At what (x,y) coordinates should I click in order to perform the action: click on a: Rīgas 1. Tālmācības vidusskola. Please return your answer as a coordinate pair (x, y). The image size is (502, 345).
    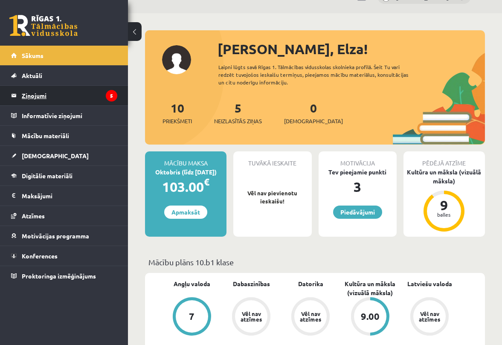
    Looking at the image, I should click on (44, 26).